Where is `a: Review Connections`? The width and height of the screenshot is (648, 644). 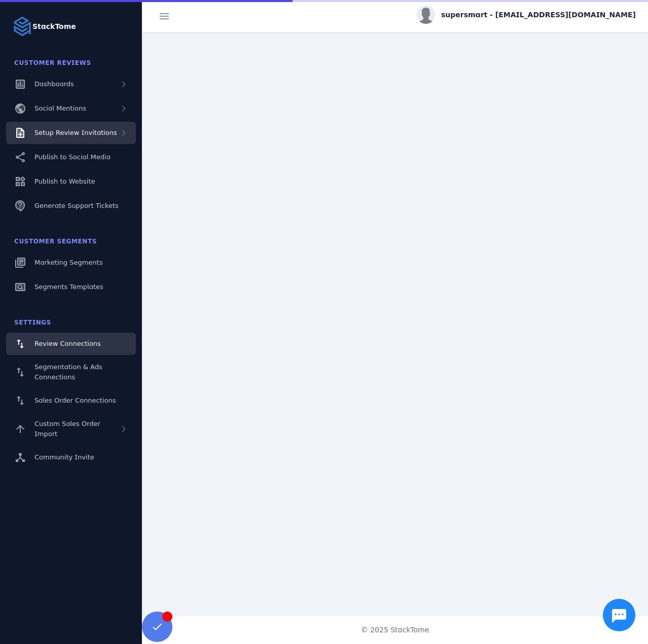
a: Review Connections is located at coordinates (71, 344).